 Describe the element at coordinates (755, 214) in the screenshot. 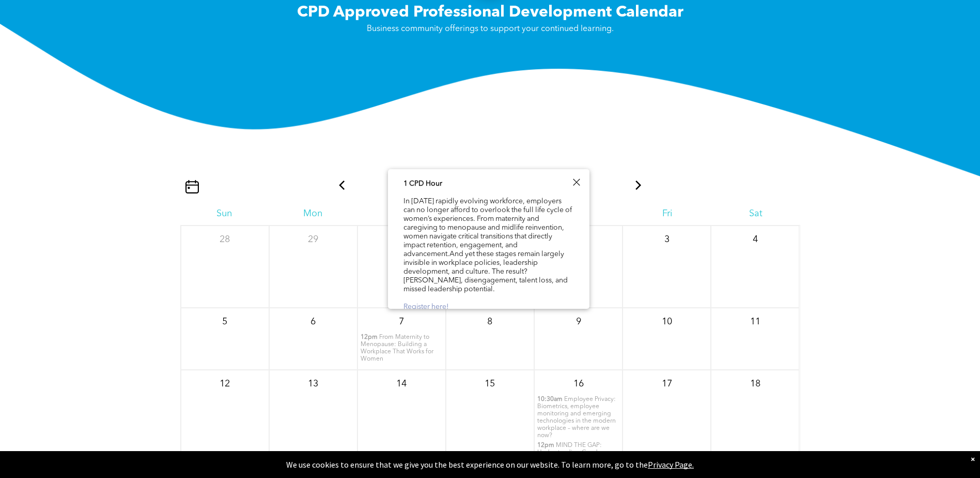

I see `div: Sat` at that location.